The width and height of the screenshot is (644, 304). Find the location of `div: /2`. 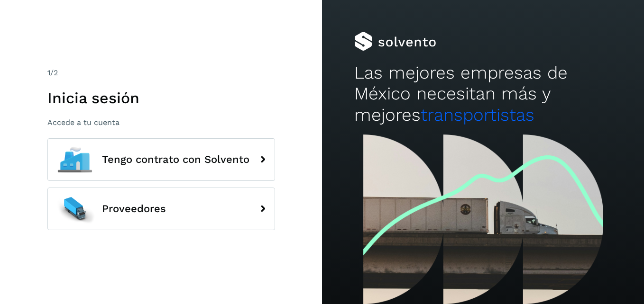

div: /2 is located at coordinates (162, 73).